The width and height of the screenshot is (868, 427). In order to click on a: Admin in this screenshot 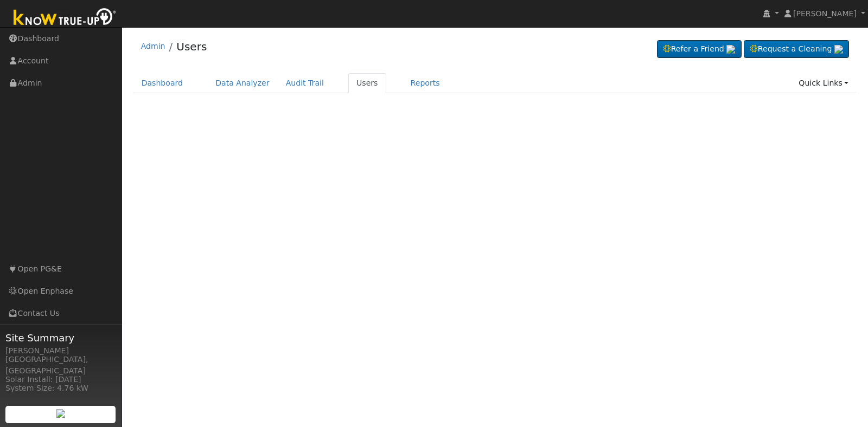, I will do `click(153, 46)`.